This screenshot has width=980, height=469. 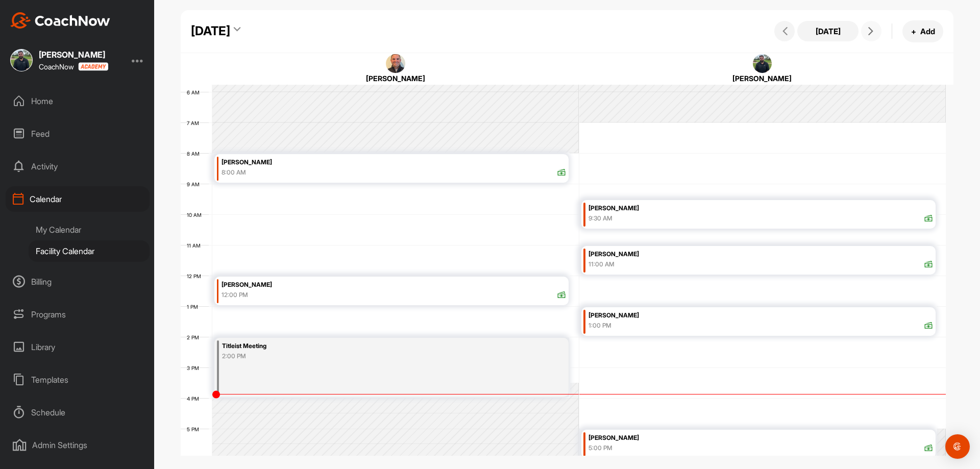 I want to click on div: 8:00 AM, so click(x=234, y=172).